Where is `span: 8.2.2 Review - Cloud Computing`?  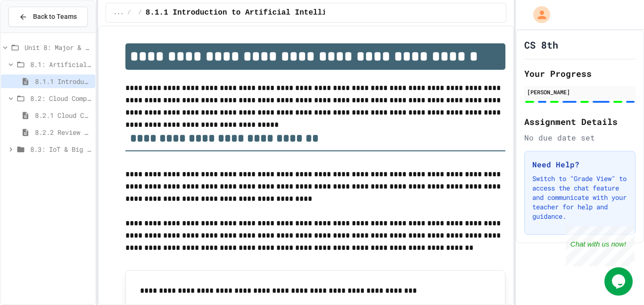
span: 8.2.2 Review - Cloud Computing is located at coordinates (63, 132).